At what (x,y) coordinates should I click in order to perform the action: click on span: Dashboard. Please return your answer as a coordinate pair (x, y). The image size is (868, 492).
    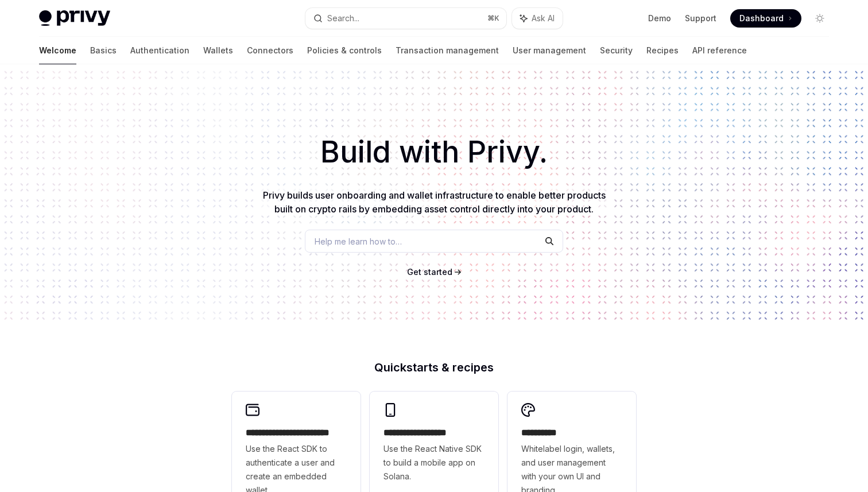
    Looking at the image, I should click on (761, 19).